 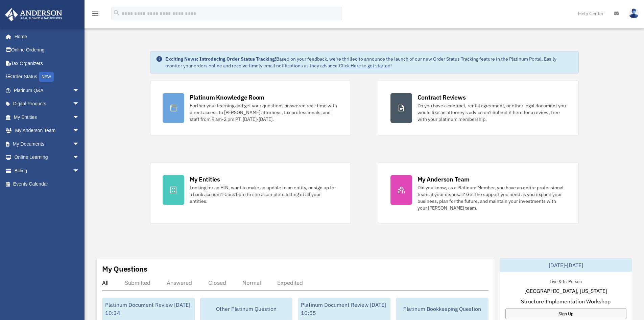 What do you see at coordinates (566, 314) in the screenshot?
I see `div: Sign Up` at bounding box center [566, 314].